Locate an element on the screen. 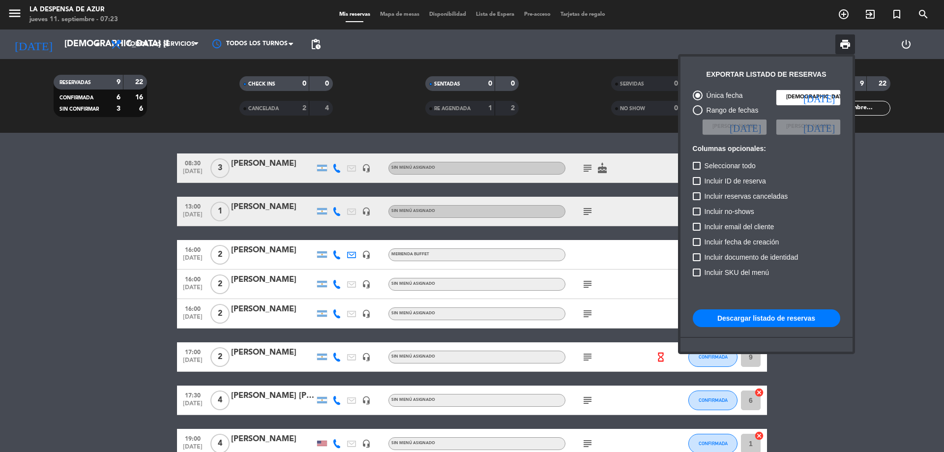 This screenshot has height=452, width=944. span: Incluir ID de reserva is located at coordinates (735, 181).